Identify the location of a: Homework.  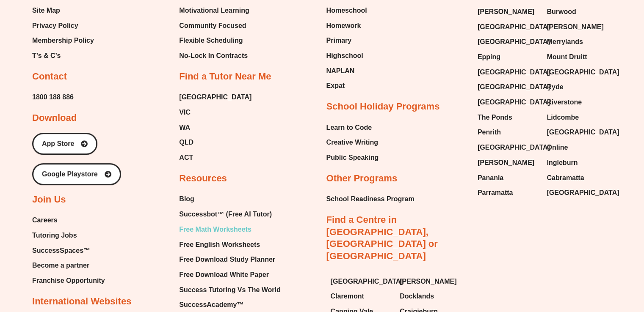
(347, 26).